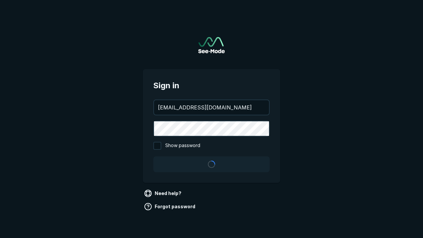 The image size is (423, 238). What do you see at coordinates (212, 45) in the screenshot?
I see `a: Go to sign in` at bounding box center [212, 45].